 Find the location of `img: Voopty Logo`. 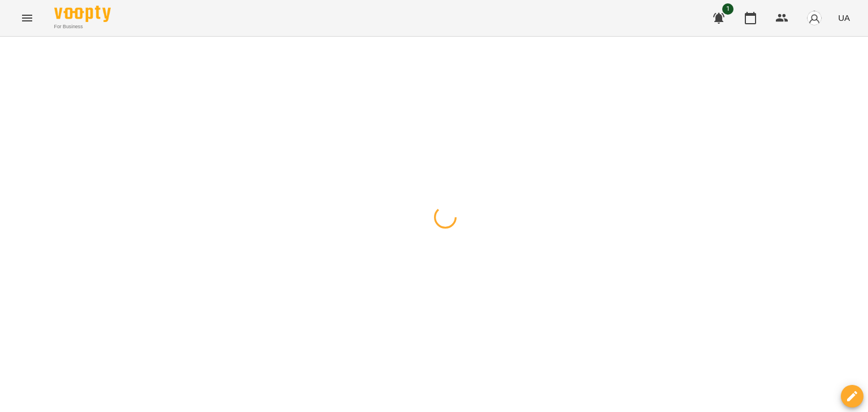

img: Voopty Logo is located at coordinates (82, 14).